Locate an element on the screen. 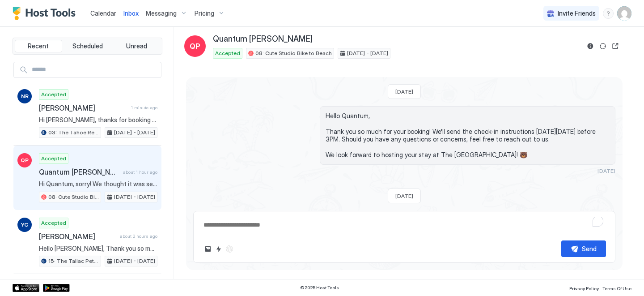  span: YC is located at coordinates (24, 225).